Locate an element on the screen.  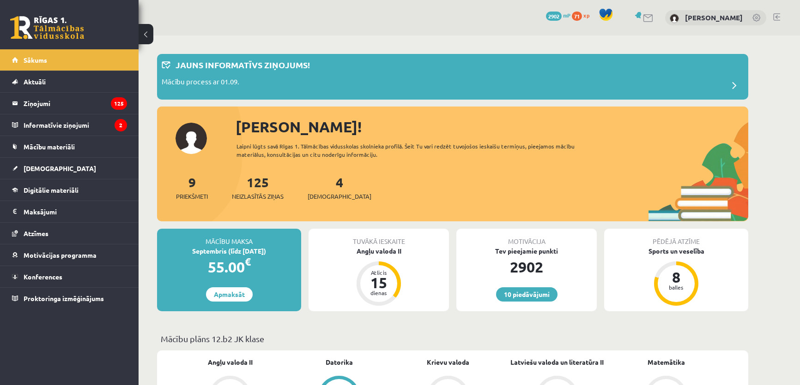
legend: Maksājumi is located at coordinates (75, 212).